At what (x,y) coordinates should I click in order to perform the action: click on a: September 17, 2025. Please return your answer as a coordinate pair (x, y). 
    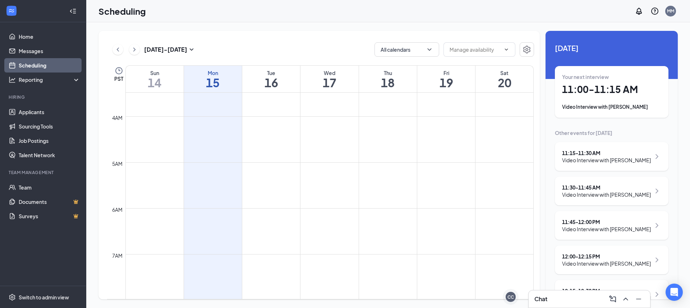
    Looking at the image, I should click on (329, 79).